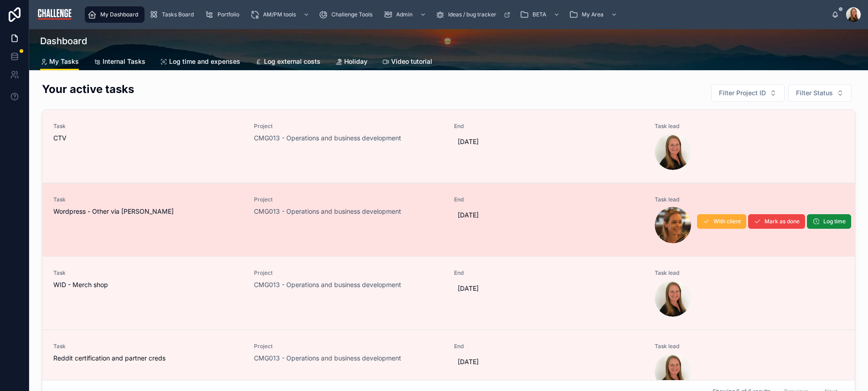 Image resolution: width=868 pixels, height=391 pixels. I want to click on a: Challenge Tools, so click(347, 14).